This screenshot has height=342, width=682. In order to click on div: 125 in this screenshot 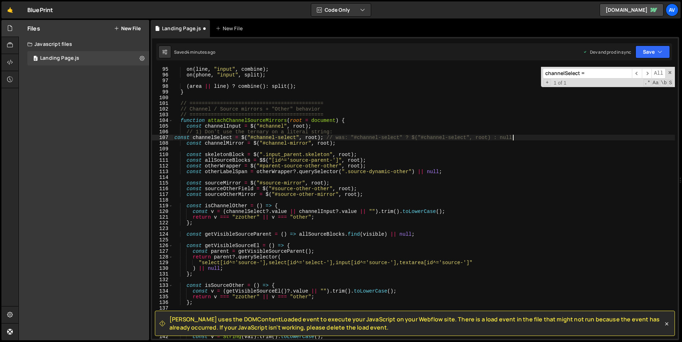, I will do `click(162, 240)`.